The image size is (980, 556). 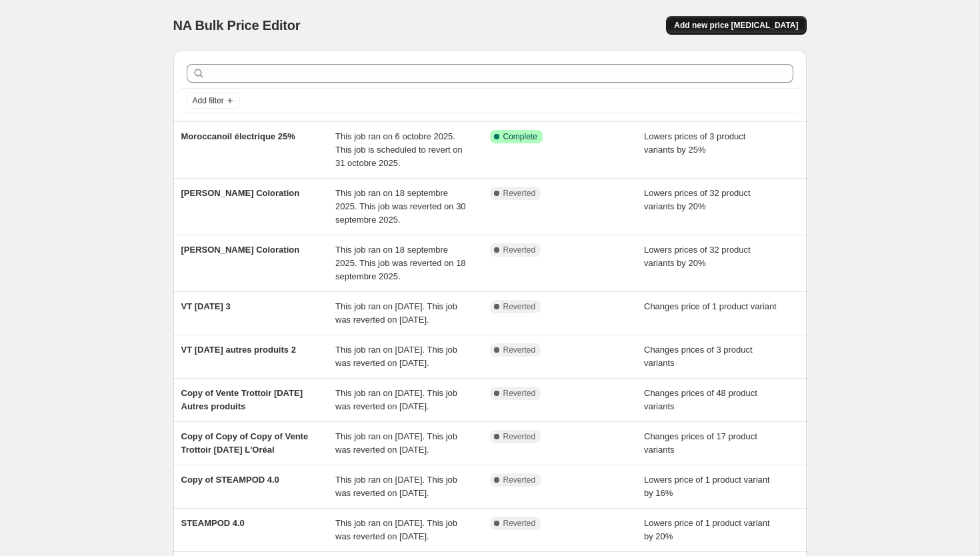 I want to click on button: Add filter, so click(x=213, y=101).